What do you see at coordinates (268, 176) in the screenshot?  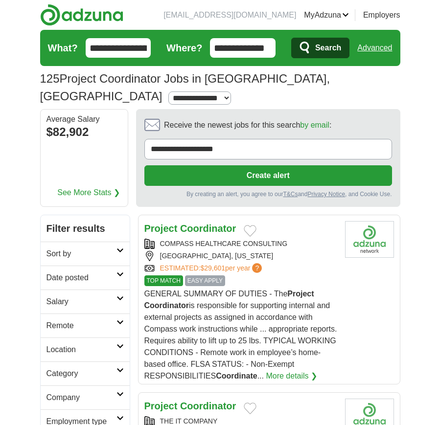 I see `button: Create alert` at bounding box center [268, 176].